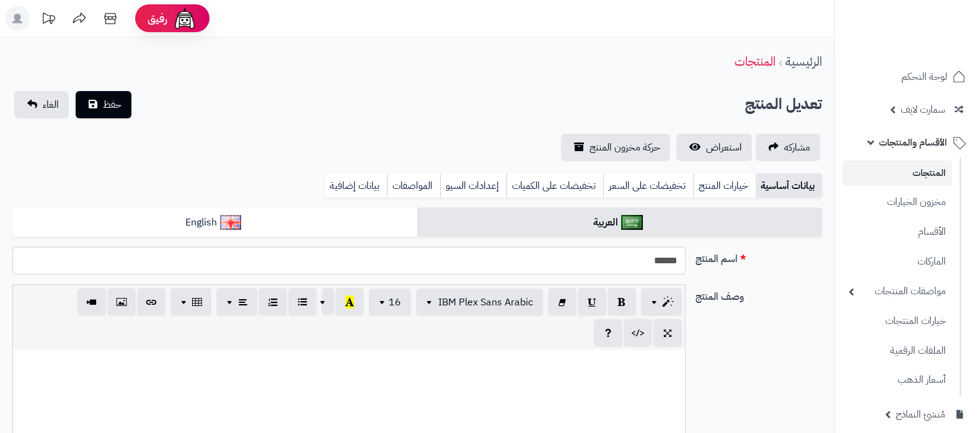  Describe the element at coordinates (758, 256) in the screenshot. I see `label: اسم المنتج` at that location.